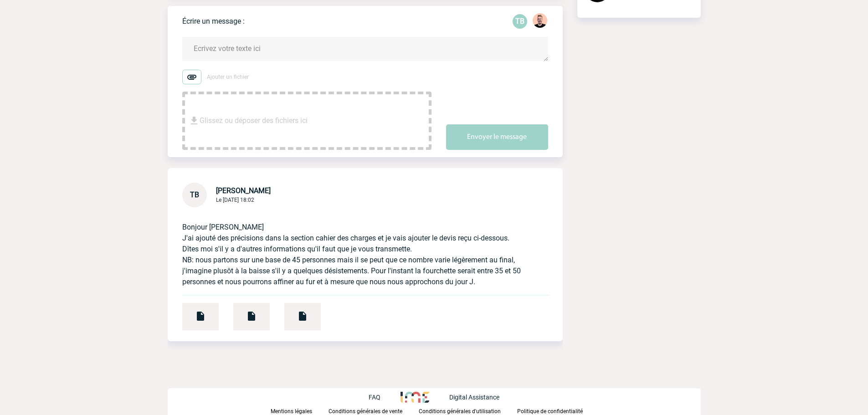 The width and height of the screenshot is (868, 415). Describe the element at coordinates (415, 397) in the screenshot. I see `img: http://www.idealmeetingsevents.fr/` at that location.